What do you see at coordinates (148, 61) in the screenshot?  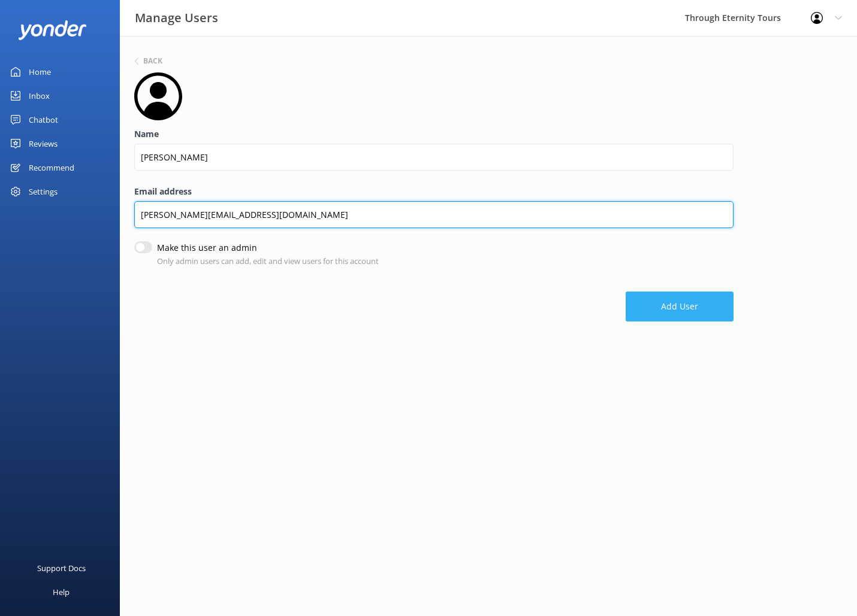 I see `button: Back` at bounding box center [148, 61].